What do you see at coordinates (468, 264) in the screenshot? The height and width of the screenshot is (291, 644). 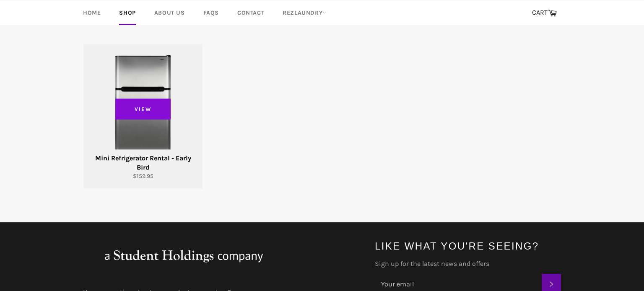 I see `label: Sign up for the latest news and offers` at bounding box center [468, 264].